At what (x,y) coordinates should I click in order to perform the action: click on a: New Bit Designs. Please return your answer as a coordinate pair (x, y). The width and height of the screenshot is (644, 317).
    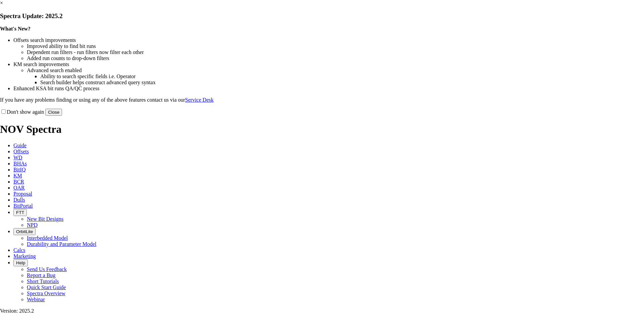
    Looking at the image, I should click on (45, 219).